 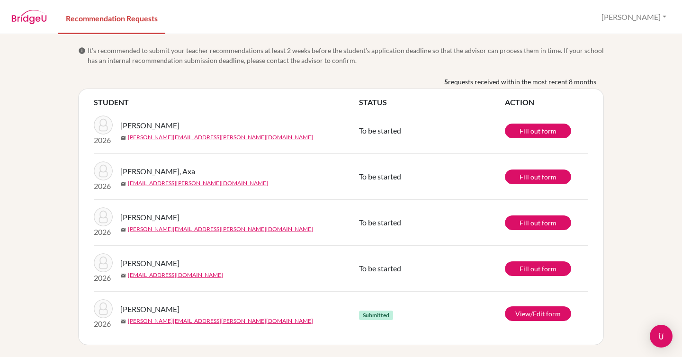 What do you see at coordinates (82, 51) in the screenshot?
I see `span: info` at bounding box center [82, 51].